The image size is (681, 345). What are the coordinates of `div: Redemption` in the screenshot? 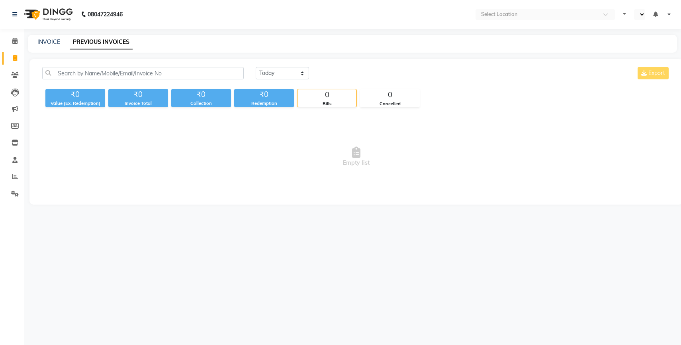 It's located at (264, 103).